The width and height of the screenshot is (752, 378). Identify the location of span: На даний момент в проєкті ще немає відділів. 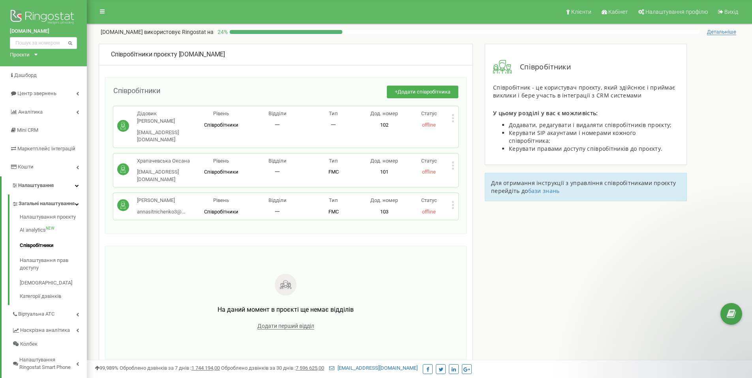
(285, 309).